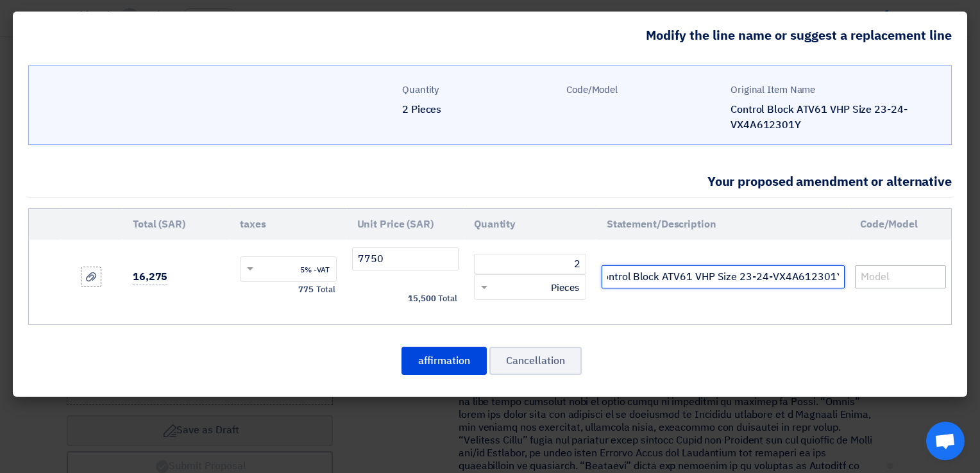 Image resolution: width=980 pixels, height=473 pixels. I want to click on div: Your proposed amendment or alternative, so click(829, 181).